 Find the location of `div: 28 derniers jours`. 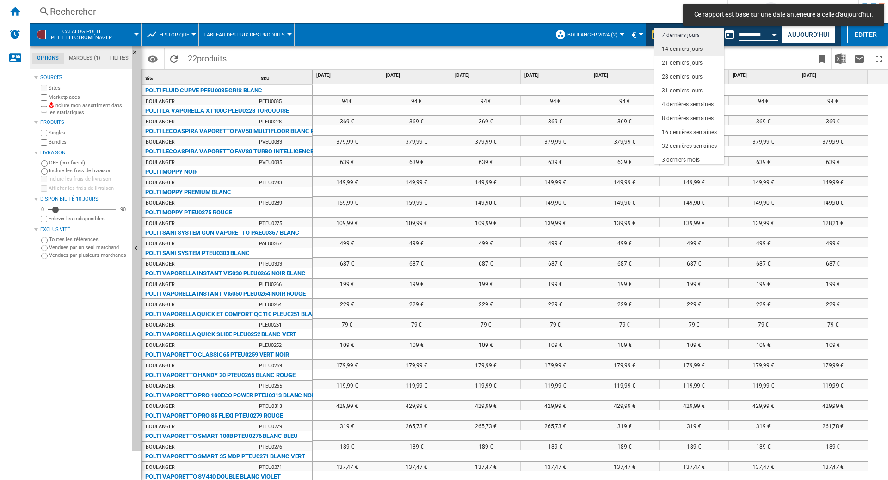

div: 28 derniers jours is located at coordinates (682, 77).